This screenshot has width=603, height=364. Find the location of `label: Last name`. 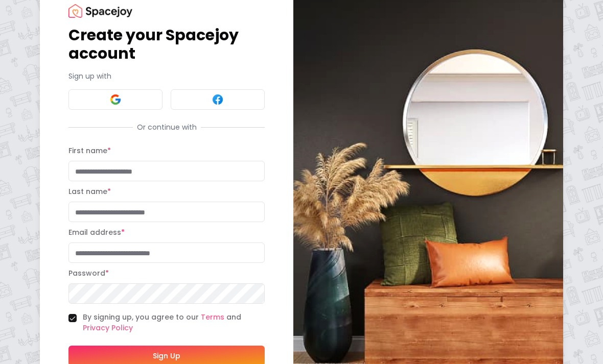

label: Last name is located at coordinates (90, 191).